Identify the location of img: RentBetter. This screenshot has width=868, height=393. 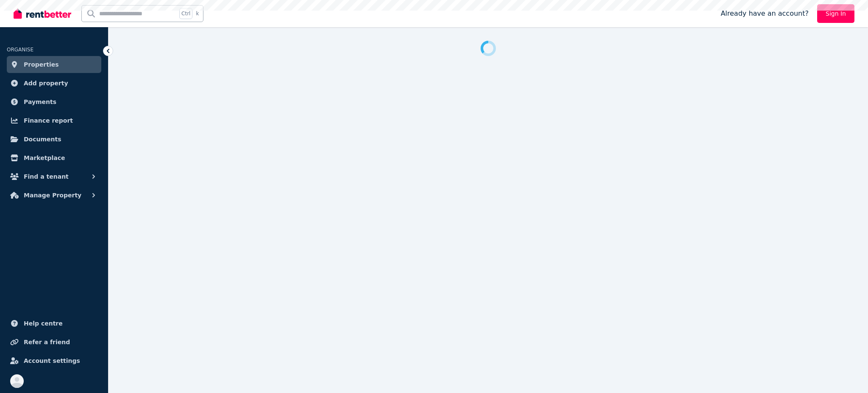
(42, 13).